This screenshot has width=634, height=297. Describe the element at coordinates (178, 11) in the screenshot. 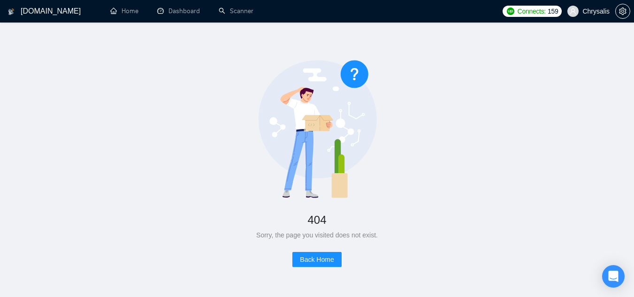

I see `a: dashboardDashboard` at that location.